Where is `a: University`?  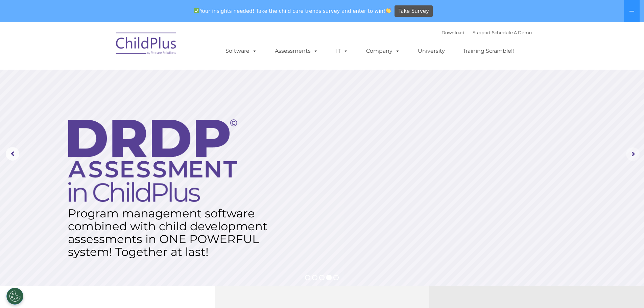
a: University is located at coordinates (431, 51).